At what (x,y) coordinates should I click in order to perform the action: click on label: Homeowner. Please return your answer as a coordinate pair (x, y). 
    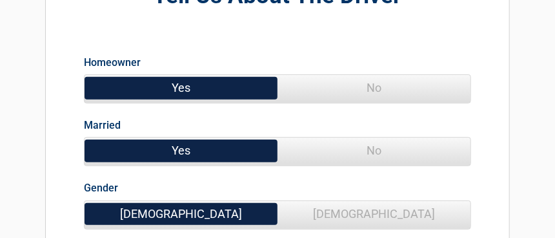
    Looking at the image, I should click on (112, 62).